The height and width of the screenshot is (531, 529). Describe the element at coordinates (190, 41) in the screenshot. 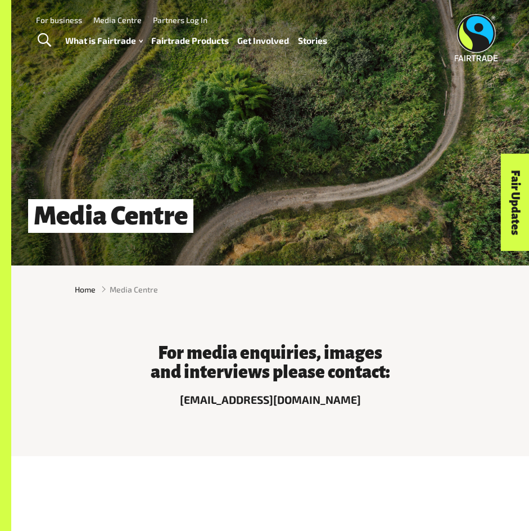

I see `a: Fairtrade Products` at that location.